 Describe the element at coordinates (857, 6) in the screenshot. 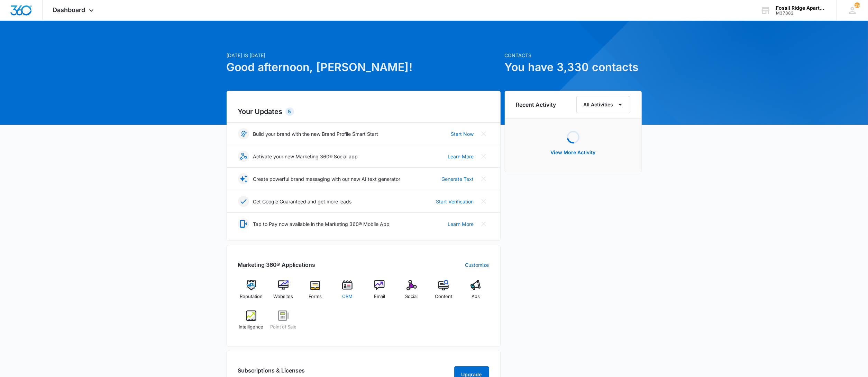

I see `div: notifications count` at that location.